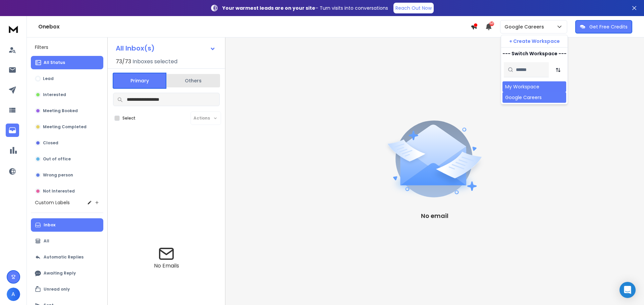 The image size is (644, 305). What do you see at coordinates (305, 8) in the screenshot?
I see `p: – Turn visits into conversations` at bounding box center [305, 8].